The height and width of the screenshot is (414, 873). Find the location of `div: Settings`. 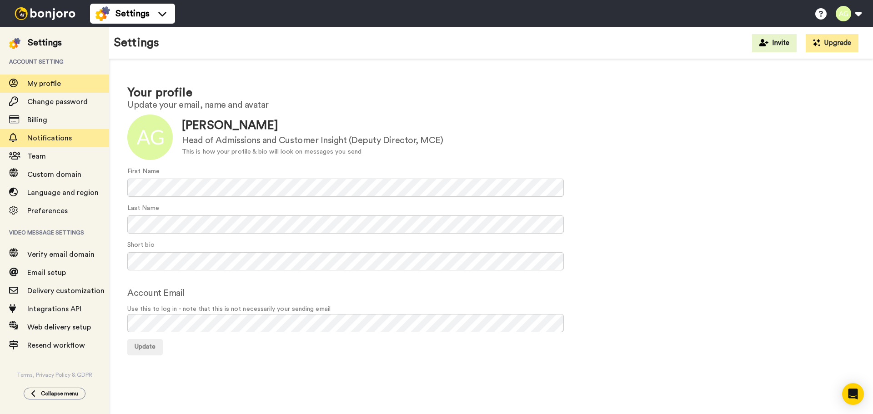

div: Settings is located at coordinates (45, 43).